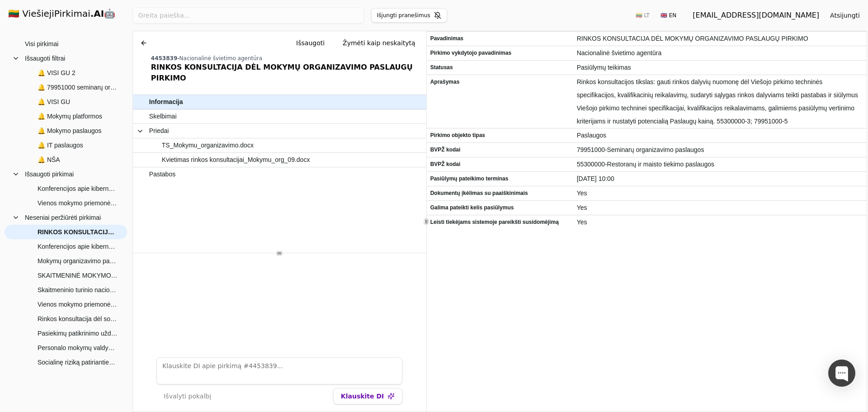 The height and width of the screenshot is (412, 868). Describe the element at coordinates (236, 160) in the screenshot. I see `span: Kvietimas rinkos konsultacijai_Mokymu_org_09.docx` at that location.